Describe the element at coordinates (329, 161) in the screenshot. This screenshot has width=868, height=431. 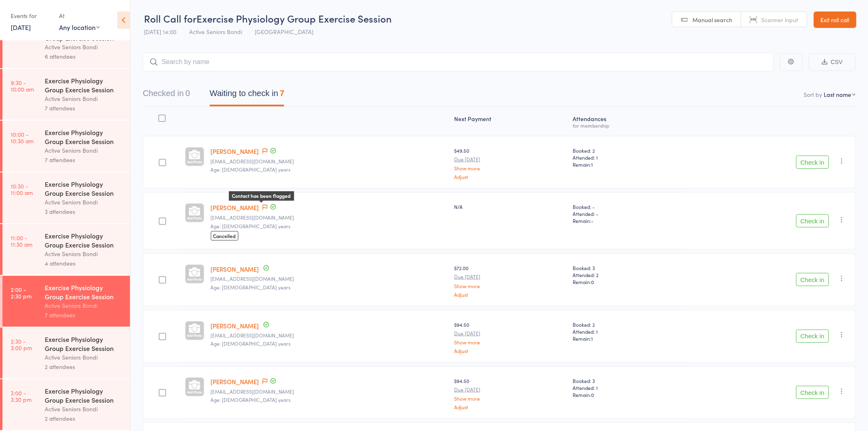
I see `small: campbellvictoria@gmail.com` at that location.